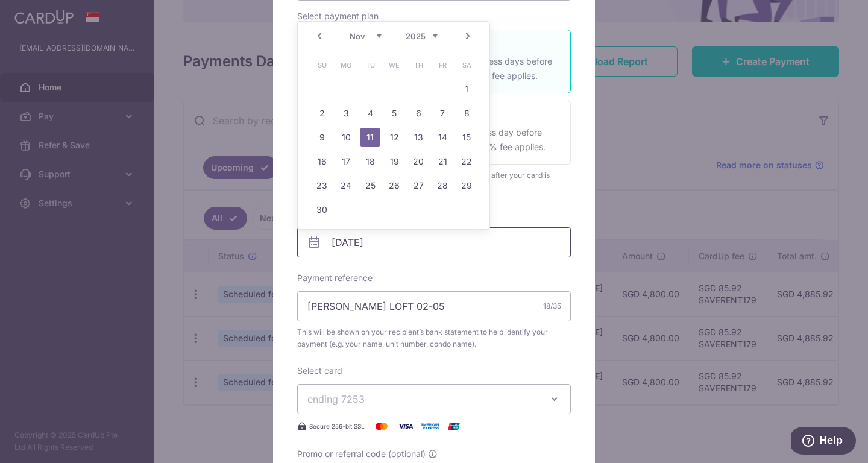  What do you see at coordinates (320, 371) in the screenshot?
I see `label: Select card` at bounding box center [320, 371].